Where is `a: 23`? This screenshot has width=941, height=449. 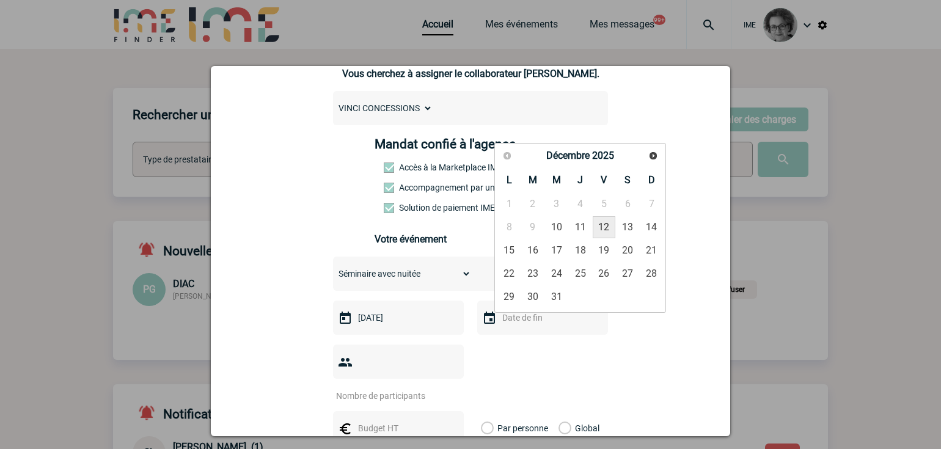 a: 23 is located at coordinates (533, 274).